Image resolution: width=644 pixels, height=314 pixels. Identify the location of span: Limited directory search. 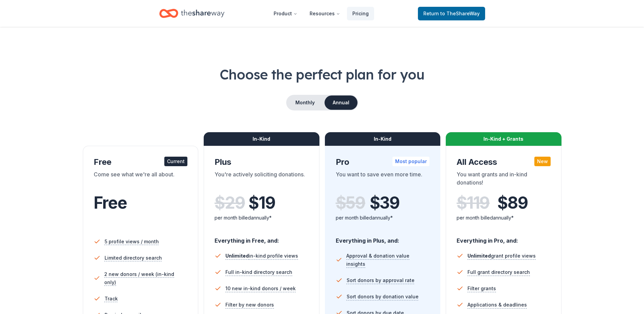
(133, 258).